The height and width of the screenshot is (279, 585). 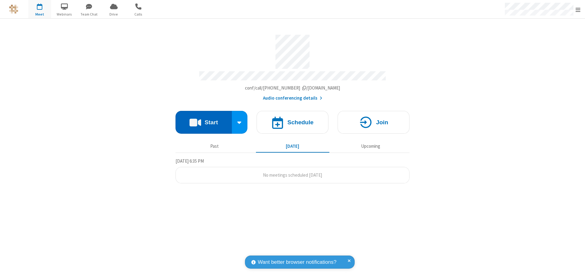 I want to click on span: Want better browser notifications?, so click(x=297, y=262).